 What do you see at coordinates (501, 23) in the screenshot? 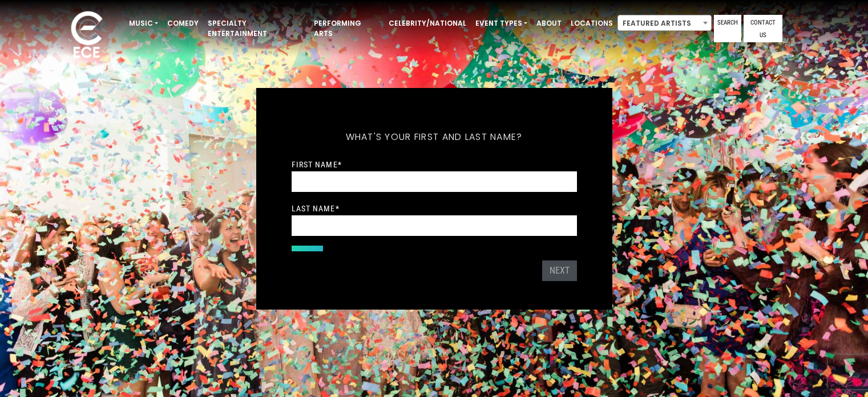
I see `a: Event Types` at bounding box center [501, 23].